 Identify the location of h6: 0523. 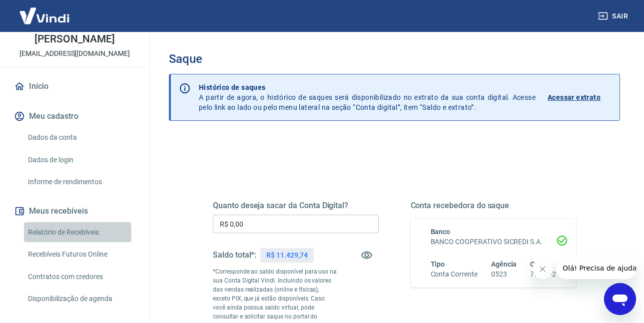
(504, 275).